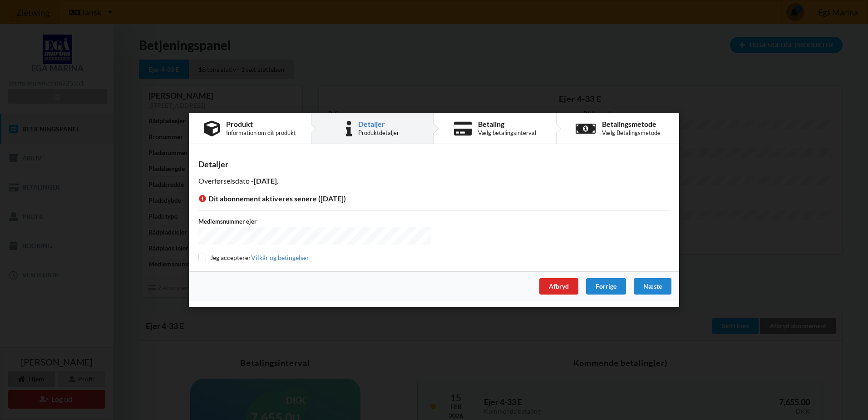 This screenshot has width=868, height=420. I want to click on label: Medlemsnummer ejer, so click(315, 222).